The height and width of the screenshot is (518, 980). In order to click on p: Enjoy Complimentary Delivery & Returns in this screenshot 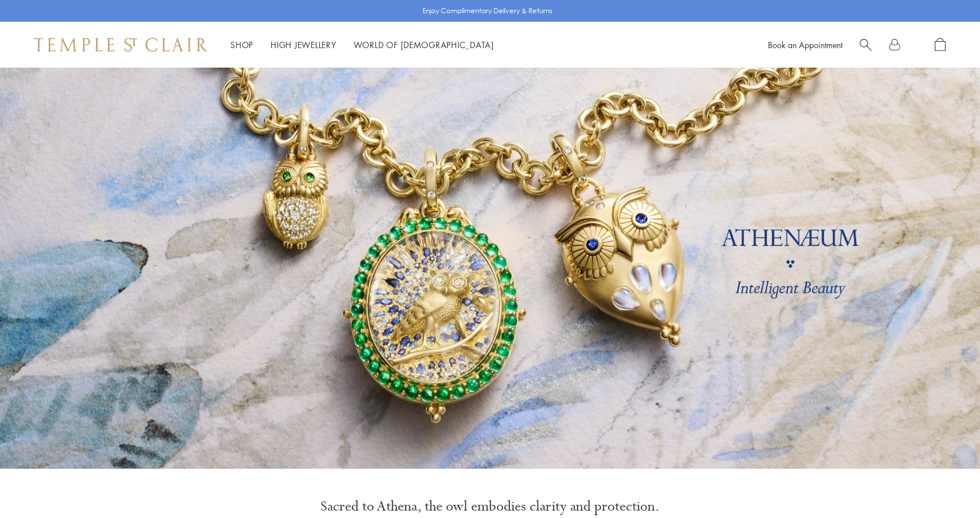, I will do `click(487, 11)`.